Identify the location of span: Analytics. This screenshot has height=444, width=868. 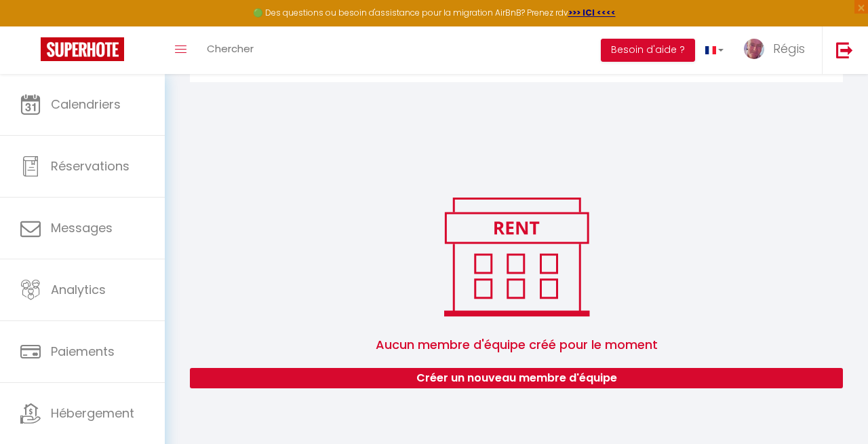
(78, 289).